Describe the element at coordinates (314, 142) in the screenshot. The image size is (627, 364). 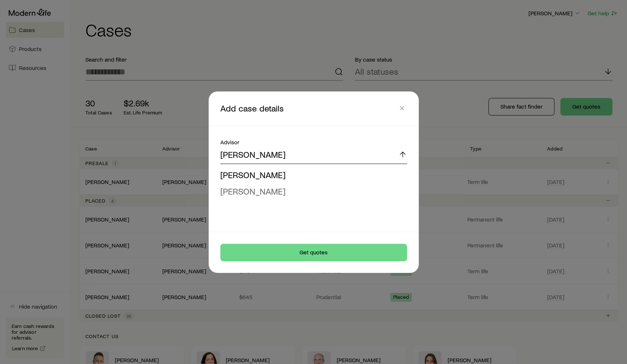
I see `div: Advisor` at that location.